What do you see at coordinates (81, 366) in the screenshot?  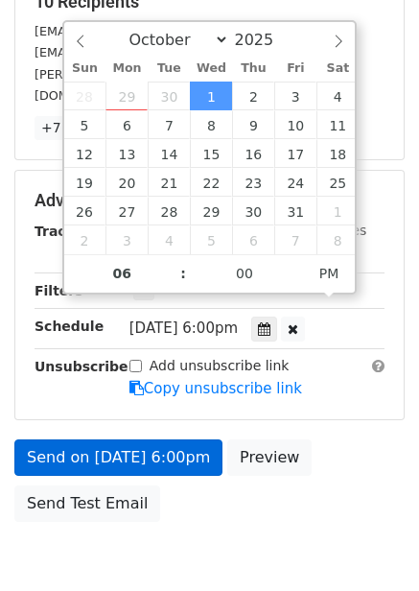 I see `strong: Unsubscribe` at bounding box center [81, 366].